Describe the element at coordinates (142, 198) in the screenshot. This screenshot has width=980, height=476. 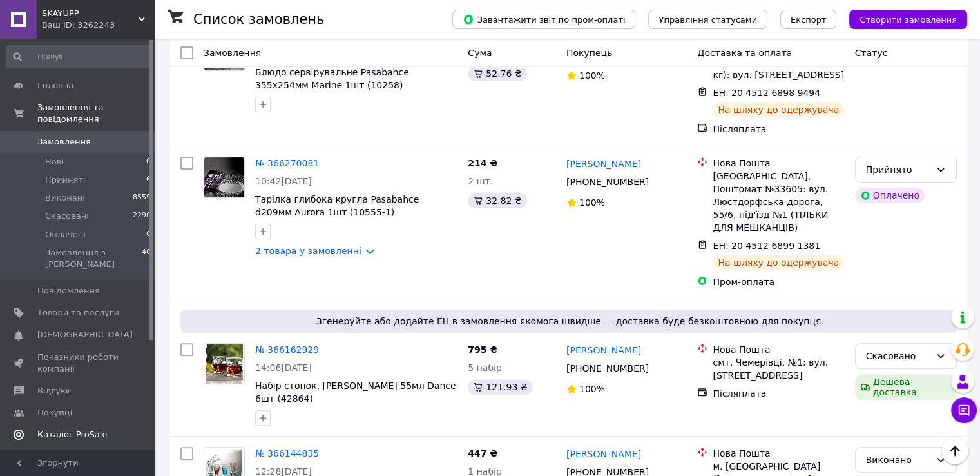
I see `span: 8559` at that location.